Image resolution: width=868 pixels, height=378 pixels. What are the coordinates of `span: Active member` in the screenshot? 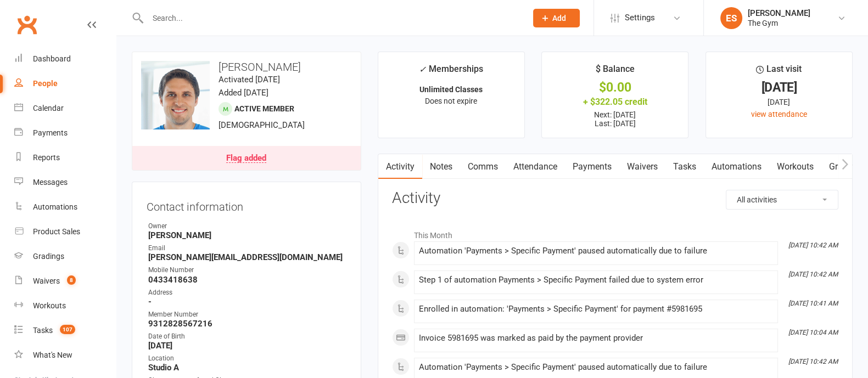 It's located at (264, 109).